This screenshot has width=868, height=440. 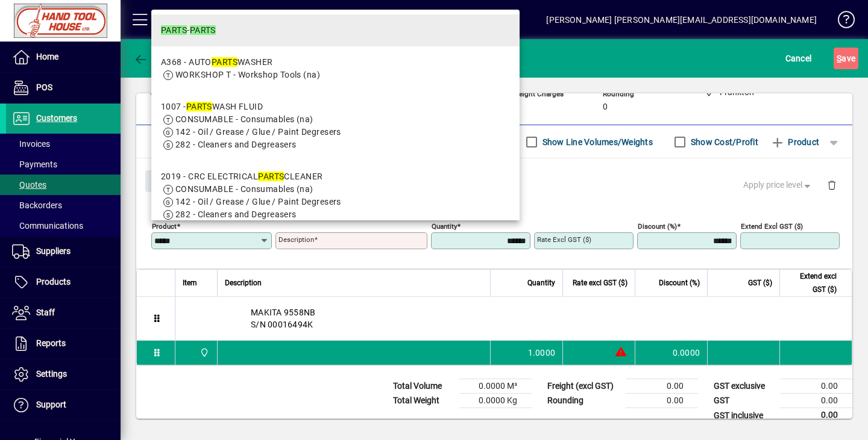 I want to click on div: A368 - AUTO WASHER, so click(x=241, y=62).